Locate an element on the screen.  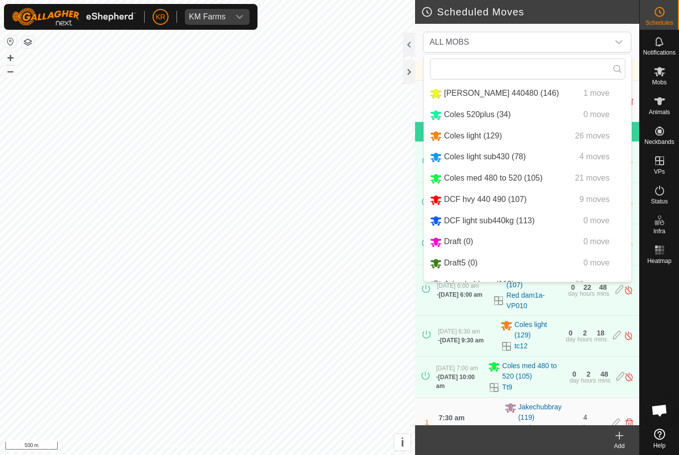
li: Coles light is located at coordinates (527, 136).